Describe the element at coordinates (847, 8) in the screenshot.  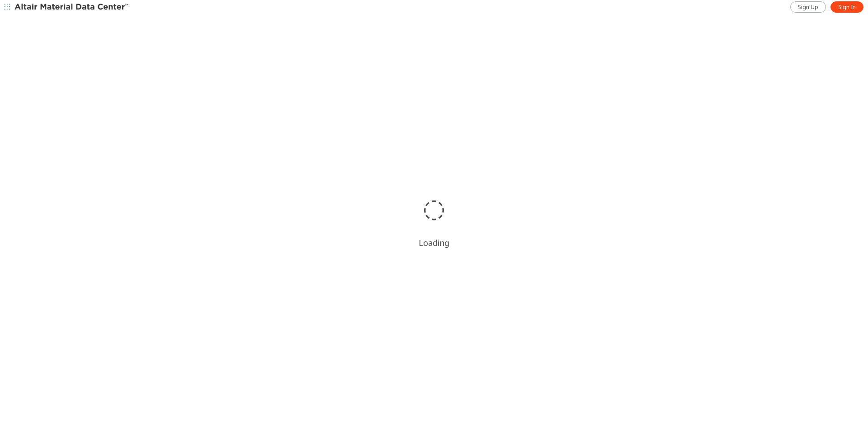
I see `span: Sign In` at that location.